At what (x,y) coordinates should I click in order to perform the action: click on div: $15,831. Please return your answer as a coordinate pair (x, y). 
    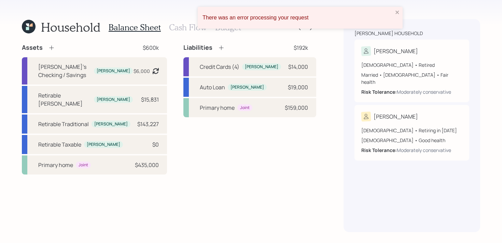
    Looking at the image, I should click on (150, 100).